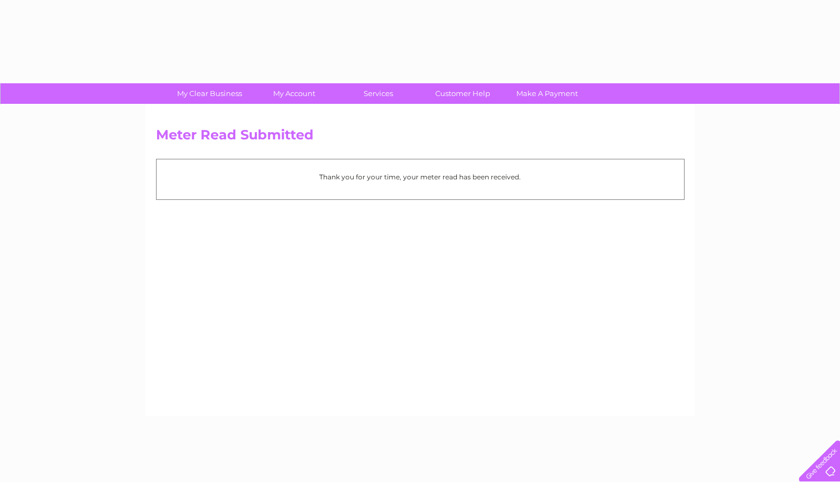  Describe the element at coordinates (420, 138) in the screenshot. I see `h2: Meter Read Submitted` at that location.